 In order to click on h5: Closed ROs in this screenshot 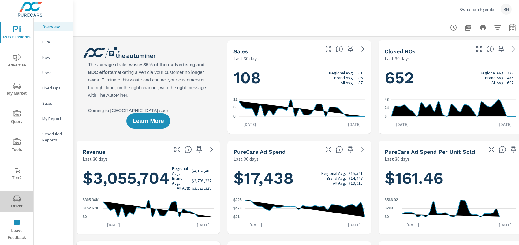, I will do `click(400, 51)`.